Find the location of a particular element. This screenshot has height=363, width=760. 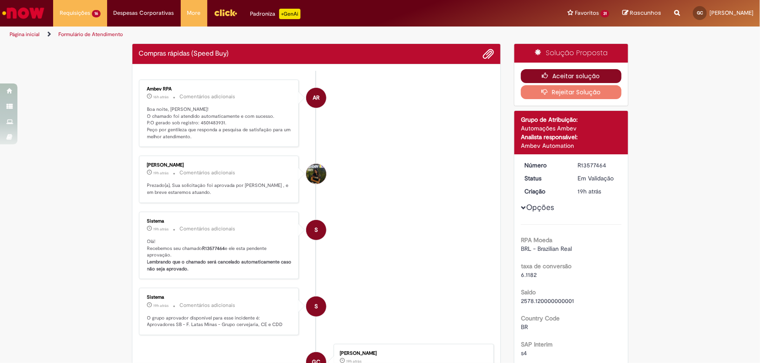

div: Ambev Automation is located at coordinates (571, 146).